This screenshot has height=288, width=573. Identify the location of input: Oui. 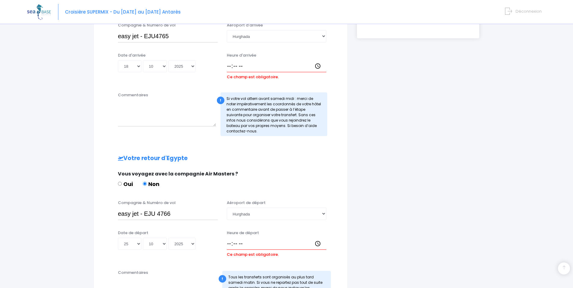
(120, 183).